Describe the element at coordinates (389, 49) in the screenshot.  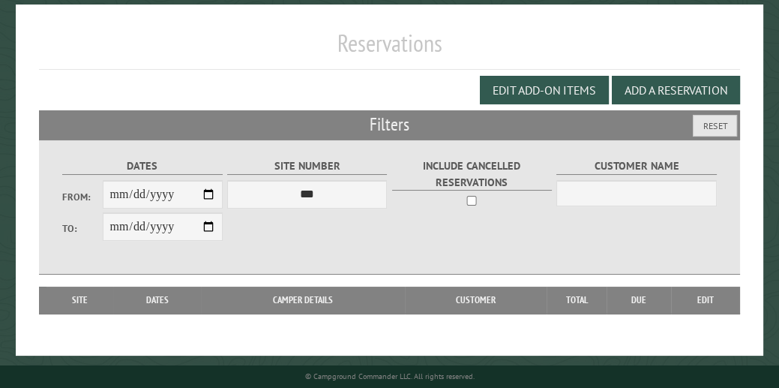
I see `h1: Reservations` at that location.